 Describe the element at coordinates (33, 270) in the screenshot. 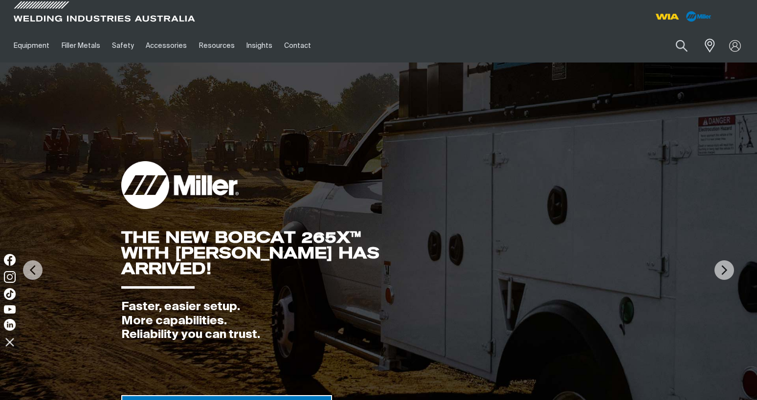

I see `img: PrevArrow` at that location.